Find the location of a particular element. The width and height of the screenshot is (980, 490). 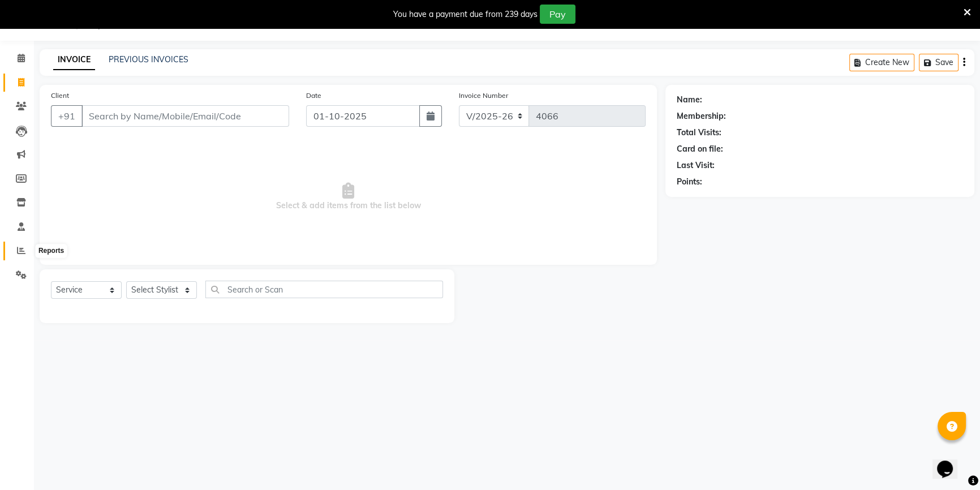

button: Pay is located at coordinates (558, 14).